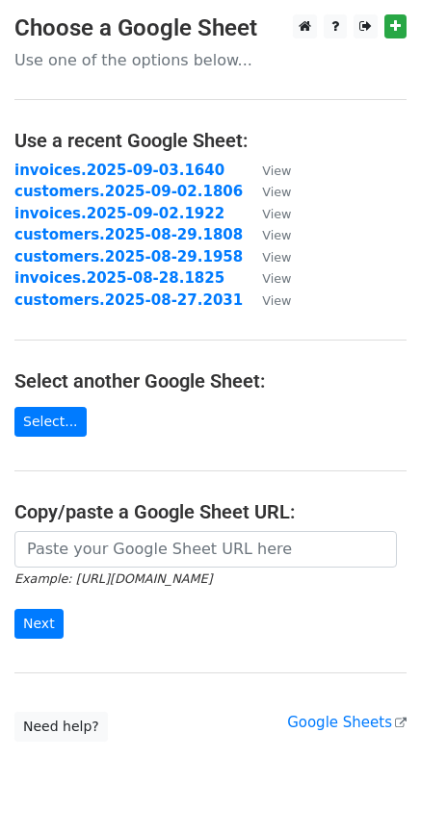 The image size is (421, 834). Describe the element at coordinates (119, 170) in the screenshot. I see `a: invoices.2025-09-03.1640` at that location.